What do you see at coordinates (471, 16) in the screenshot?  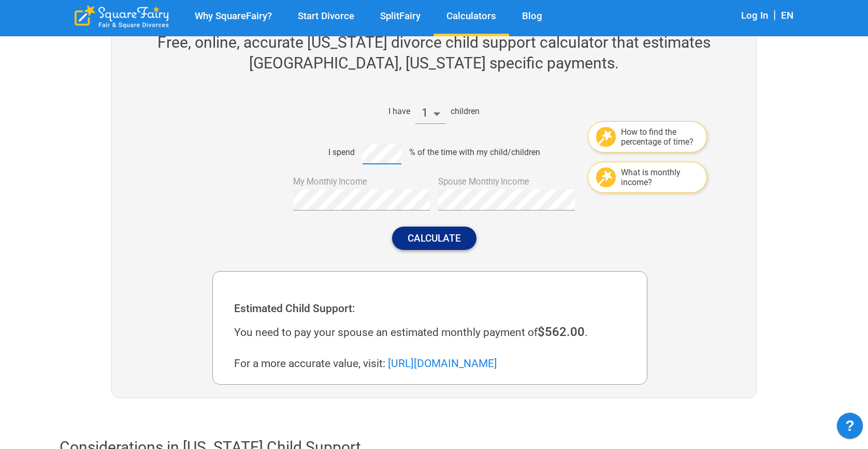 I see `a: Calculators` at bounding box center [471, 16].